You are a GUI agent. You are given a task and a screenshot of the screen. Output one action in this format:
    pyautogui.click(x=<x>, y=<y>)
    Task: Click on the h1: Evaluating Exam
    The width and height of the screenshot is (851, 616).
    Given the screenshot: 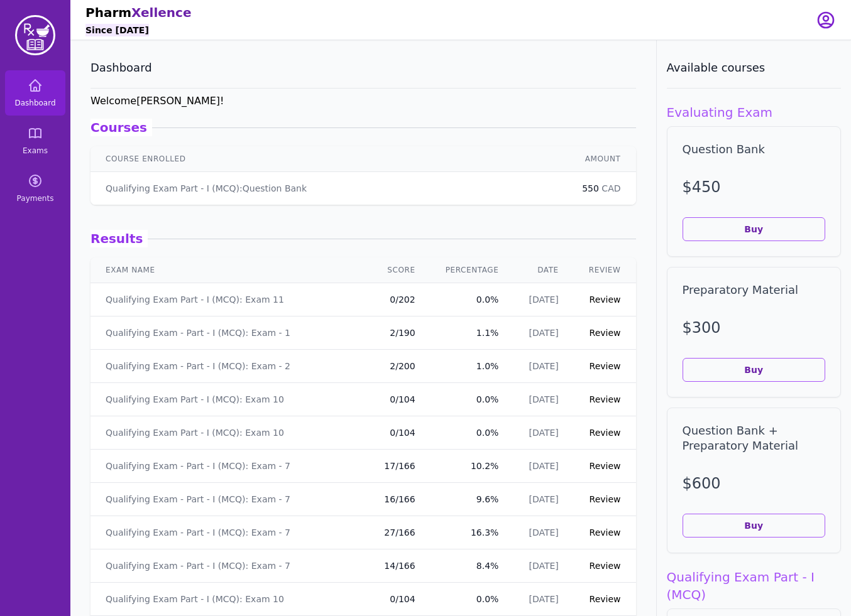 What is the action you would take?
    pyautogui.click(x=755, y=113)
    